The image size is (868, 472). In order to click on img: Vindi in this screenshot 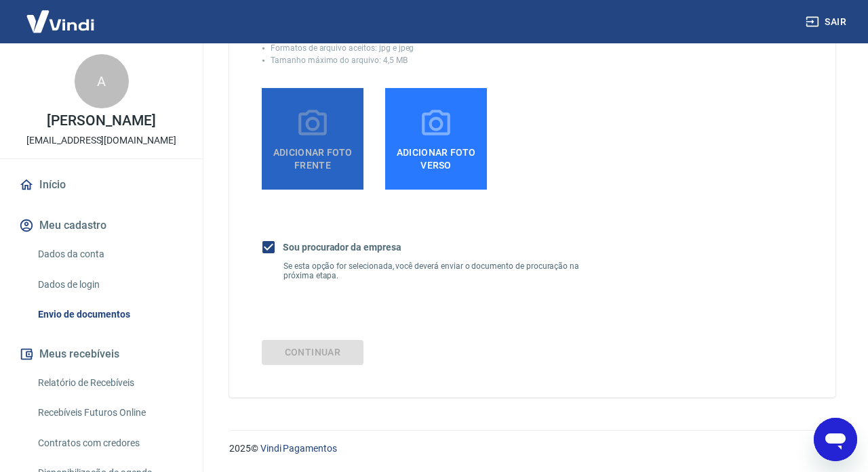, I will do `click(61, 21)`.